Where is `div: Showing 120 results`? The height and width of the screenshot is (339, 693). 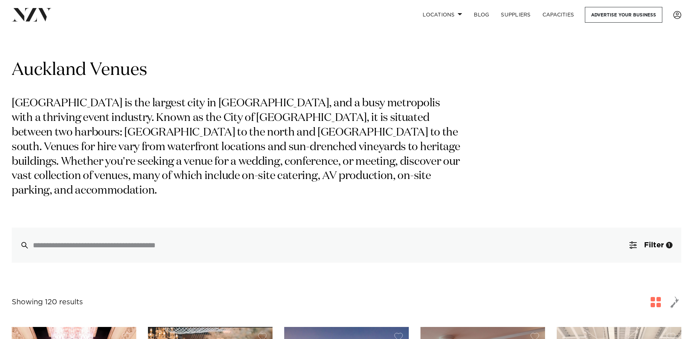
div: Showing 120 results is located at coordinates (47, 302).